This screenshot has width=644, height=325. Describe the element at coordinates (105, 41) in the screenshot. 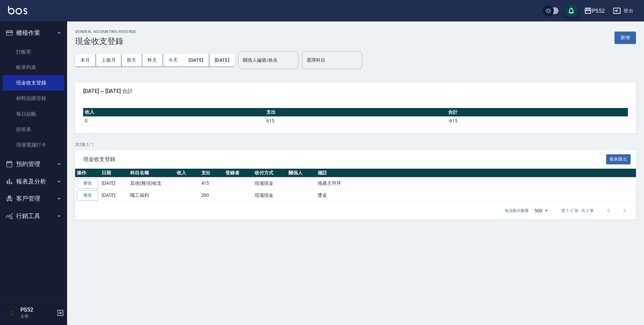

I see `h3: 現金收支登錄` at that location.